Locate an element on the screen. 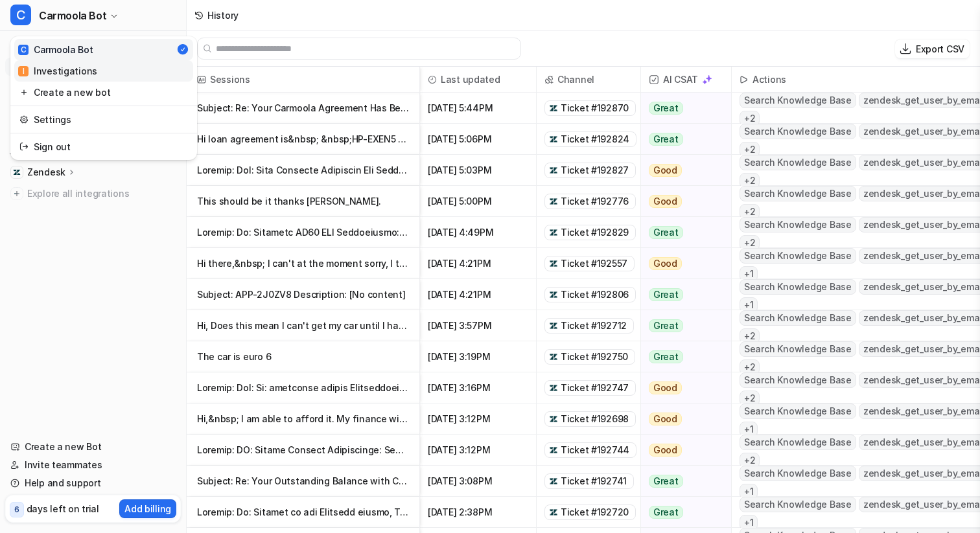  a: Settings is located at coordinates (104, 119).